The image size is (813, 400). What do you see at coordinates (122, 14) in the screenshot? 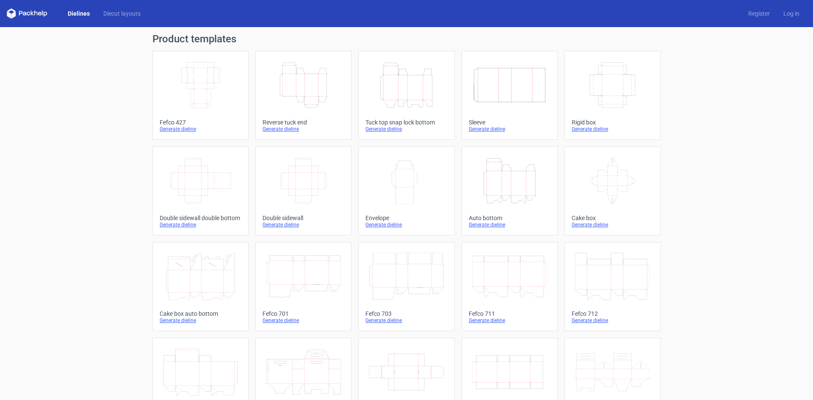
I see `a: Diecut layouts` at bounding box center [122, 14].